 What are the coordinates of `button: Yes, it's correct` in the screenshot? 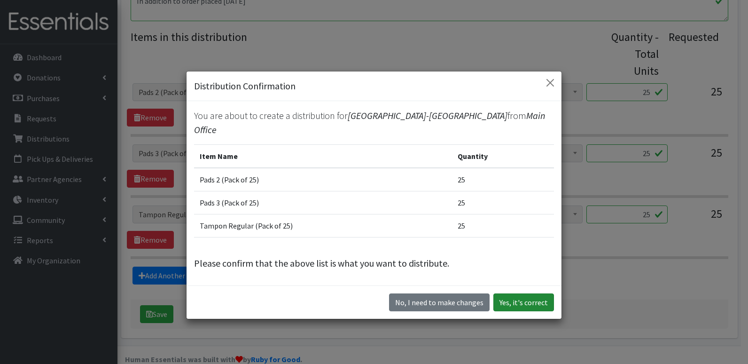 It's located at (523, 302).